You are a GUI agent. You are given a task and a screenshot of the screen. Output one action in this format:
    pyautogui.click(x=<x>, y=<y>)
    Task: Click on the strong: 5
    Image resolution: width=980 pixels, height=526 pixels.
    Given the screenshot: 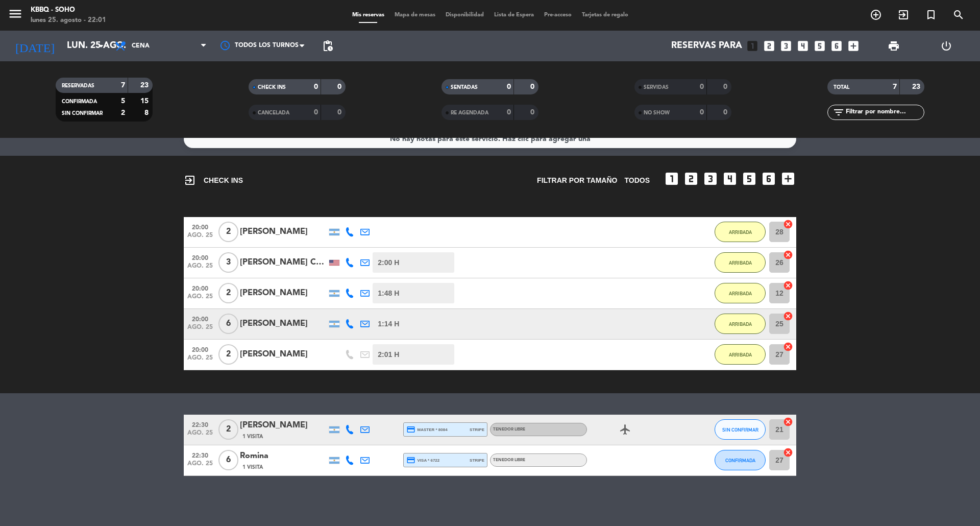 What is the action you would take?
    pyautogui.click(x=123, y=101)
    